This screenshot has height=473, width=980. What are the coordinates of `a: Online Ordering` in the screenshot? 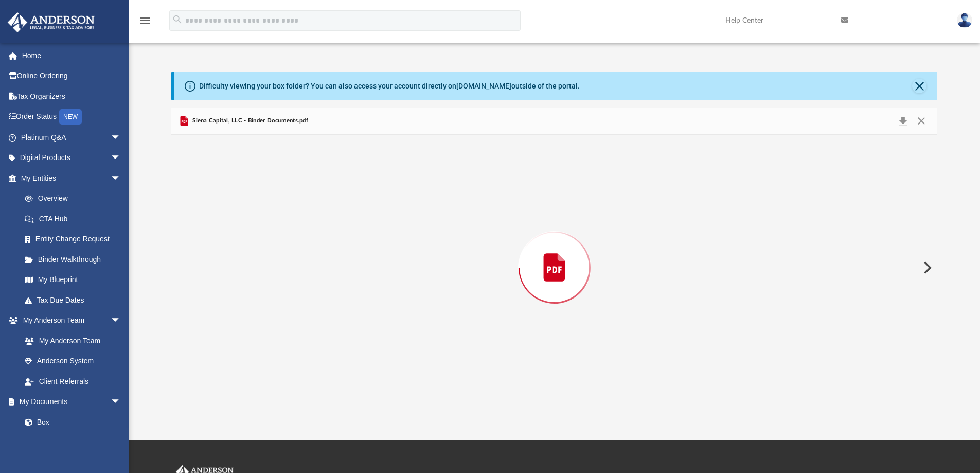 It's located at (72, 76).